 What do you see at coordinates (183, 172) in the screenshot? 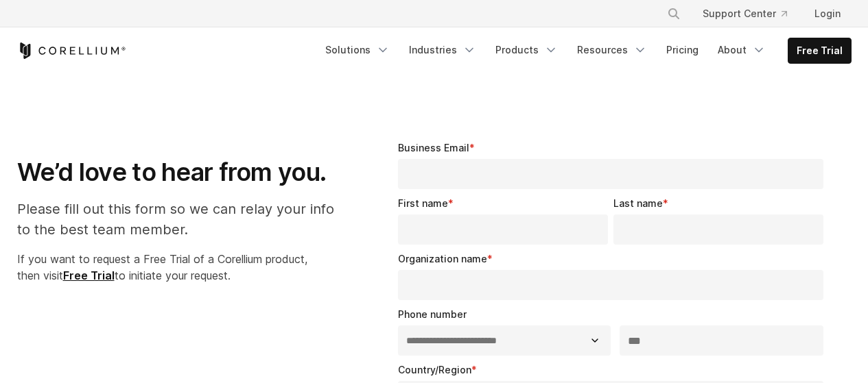
I see `h1: We’d love to hear from you.` at bounding box center [183, 172].